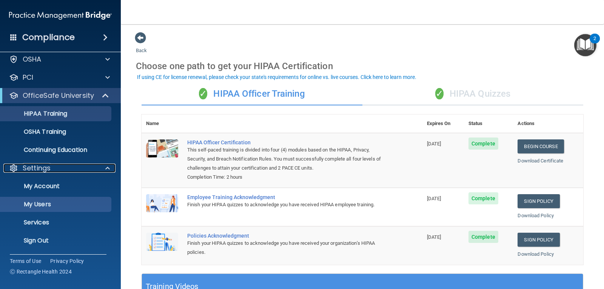 This screenshot has width=604, height=289. I want to click on p: PCI, so click(28, 77).